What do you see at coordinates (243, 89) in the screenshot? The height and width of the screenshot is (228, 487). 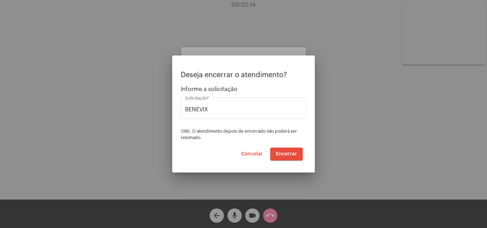 I see `span: Informe a solicitação` at bounding box center [243, 89].